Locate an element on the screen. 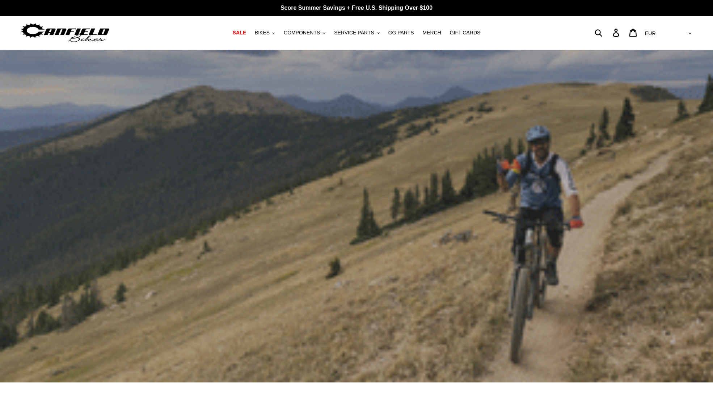  button: COMPONENTS is located at coordinates (305, 33).